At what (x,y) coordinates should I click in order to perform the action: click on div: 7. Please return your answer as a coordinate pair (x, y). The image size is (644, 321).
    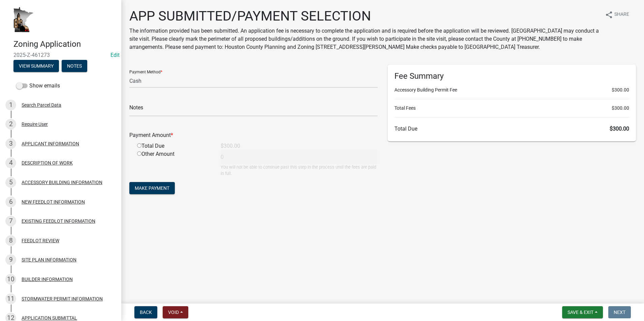
    Looking at the image, I should click on (11, 221).